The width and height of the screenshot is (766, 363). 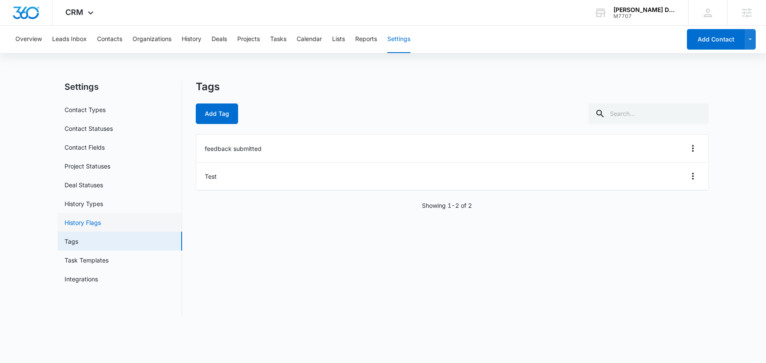 I want to click on a: History Flags, so click(x=83, y=222).